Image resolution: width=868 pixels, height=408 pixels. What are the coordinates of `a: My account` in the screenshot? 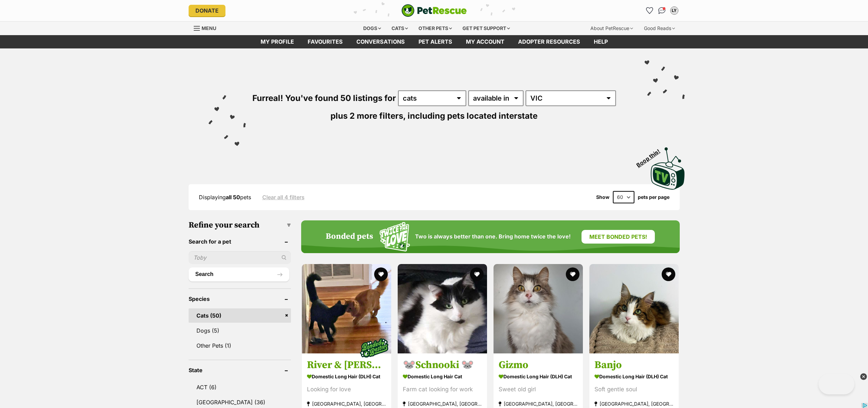 It's located at (485, 42).